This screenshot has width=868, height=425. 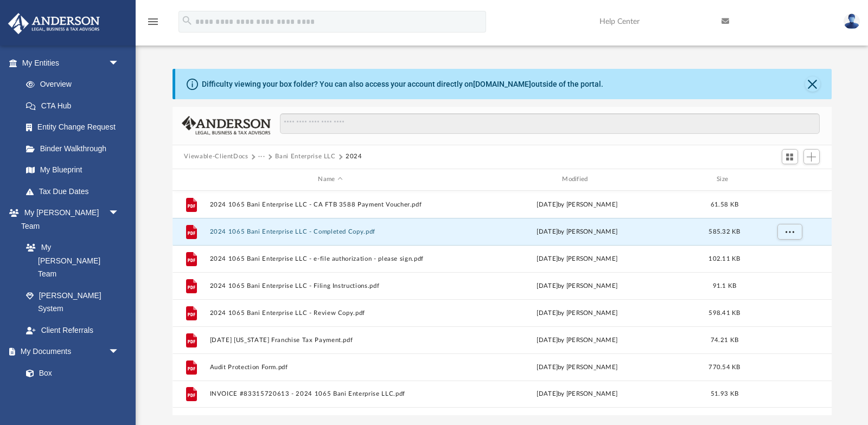 I want to click on button: Bani Enterprise LLC, so click(x=305, y=157).